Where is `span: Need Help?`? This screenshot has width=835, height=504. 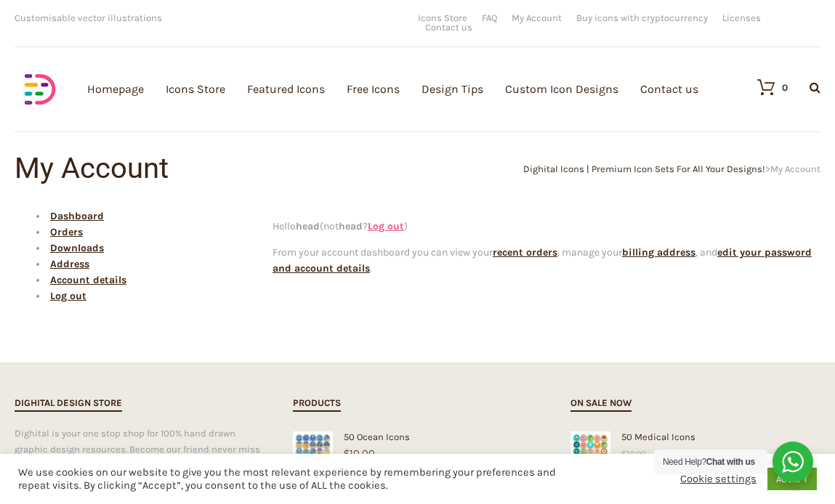 span: Need Help? is located at coordinates (708, 462).